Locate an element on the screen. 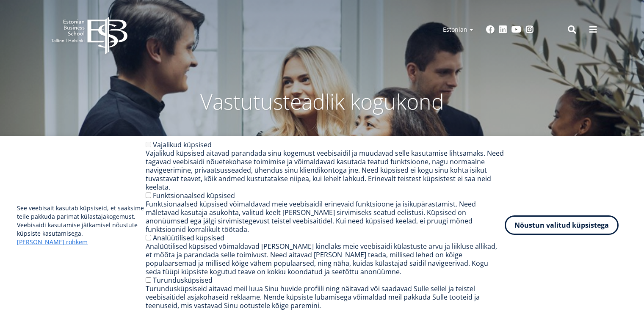 The height and width of the screenshot is (314, 644). a: Youtube is located at coordinates (516, 30).